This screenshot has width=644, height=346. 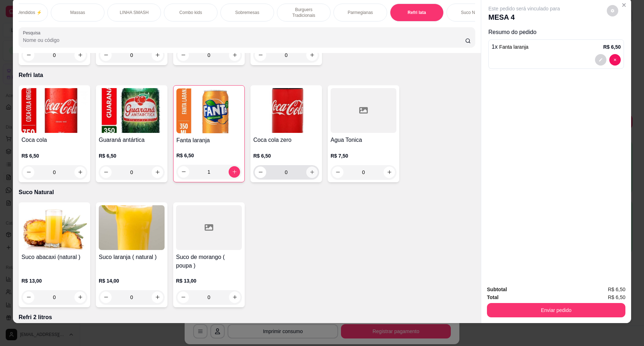 What do you see at coordinates (21, 13) in the screenshot?
I see `p: Os Mais Vendidos ⚡️` at bounding box center [21, 13].